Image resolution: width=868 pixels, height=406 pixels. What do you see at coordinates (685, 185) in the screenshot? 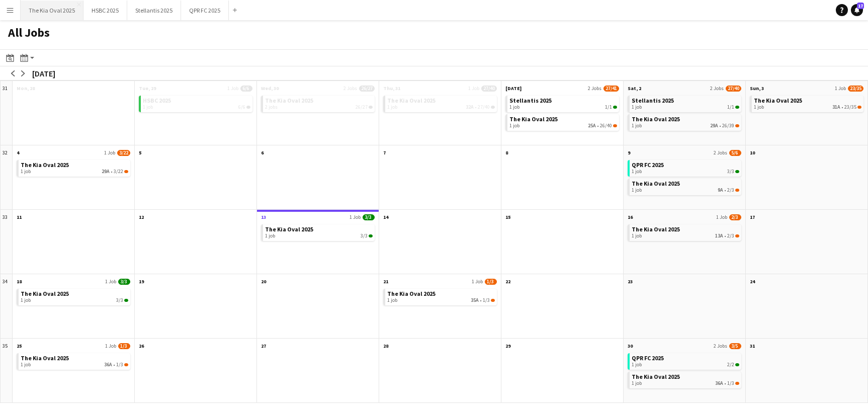
I see `a: The Kia Oval 20251 job9A•2/3` at bounding box center [685, 185].